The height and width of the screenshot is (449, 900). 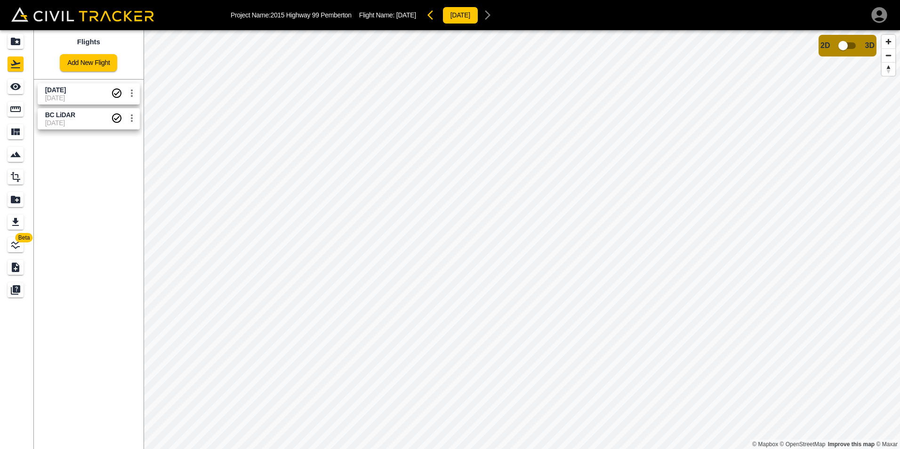 What do you see at coordinates (802, 444) in the screenshot?
I see `a: OpenStreetMap` at bounding box center [802, 444].